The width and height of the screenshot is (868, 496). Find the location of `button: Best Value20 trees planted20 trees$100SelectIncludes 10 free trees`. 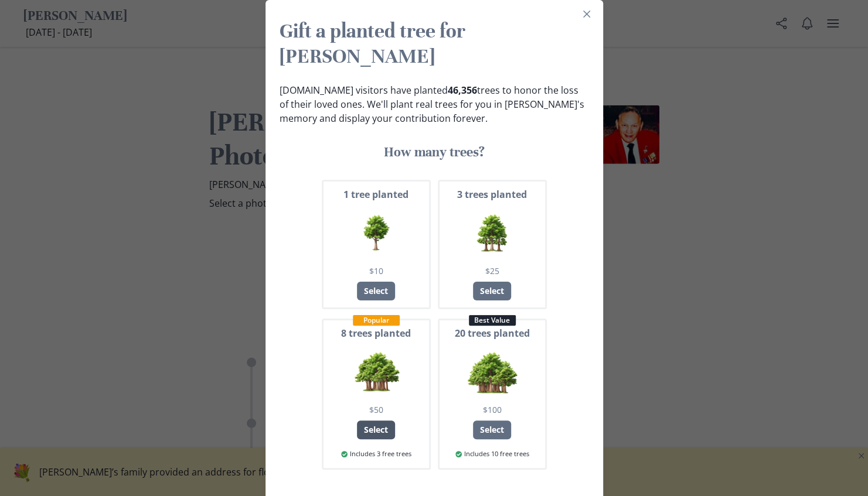

button: Best Value20 trees planted20 trees$100SelectIncludes 10 free trees is located at coordinates (492, 394).